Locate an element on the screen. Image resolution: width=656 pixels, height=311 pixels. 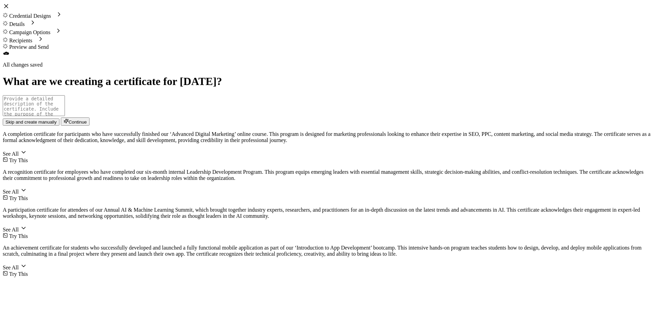
p: A participation certificate for attendees of our Annual AI & Machine Learning Summit, which broug... is located at coordinates (328, 213).